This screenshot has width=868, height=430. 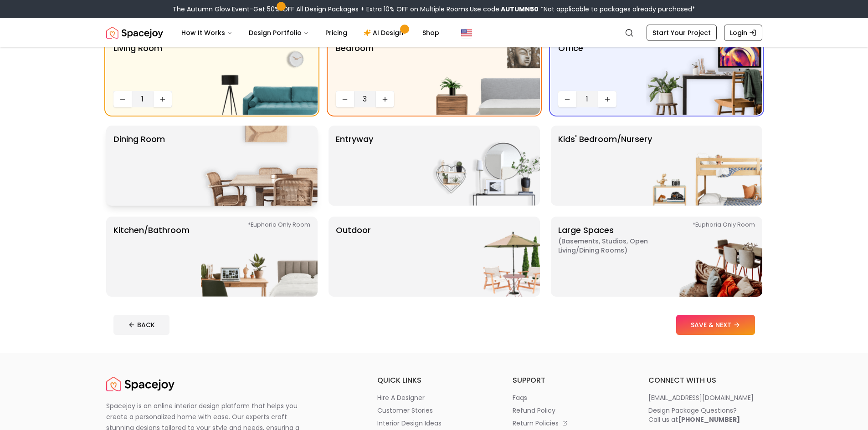 What do you see at coordinates (336, 33) in the screenshot?
I see `a: Pricing` at bounding box center [336, 33].